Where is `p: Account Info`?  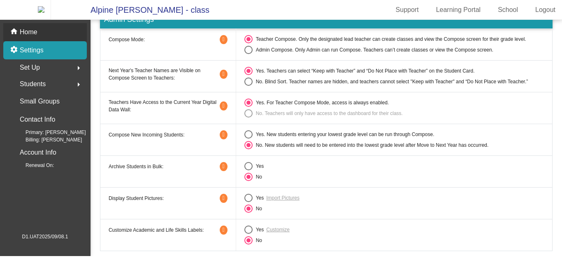
p: Account Info is located at coordinates (38, 152).